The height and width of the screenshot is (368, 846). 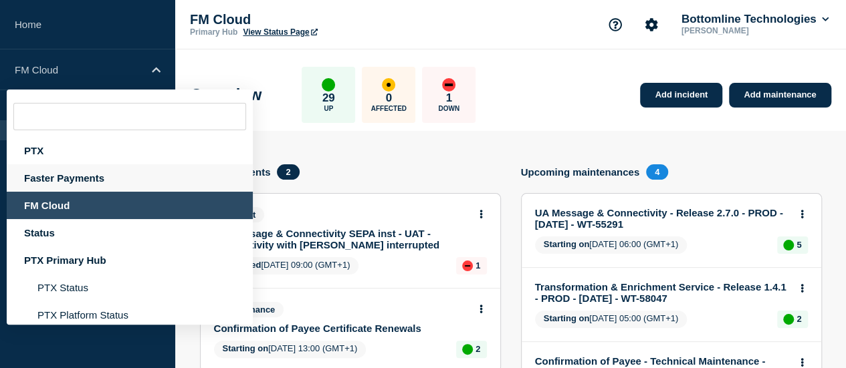 I want to click on p: 5, so click(x=799, y=245).